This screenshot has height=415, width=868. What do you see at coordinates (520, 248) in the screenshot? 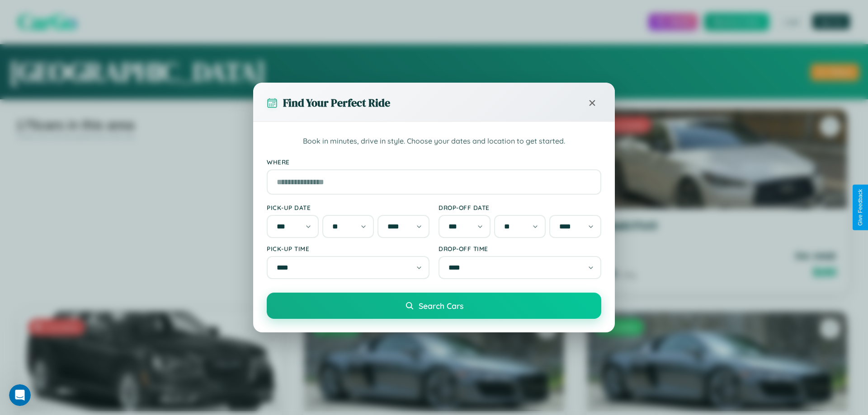
I see `label: Drop-off Time` at bounding box center [520, 248].